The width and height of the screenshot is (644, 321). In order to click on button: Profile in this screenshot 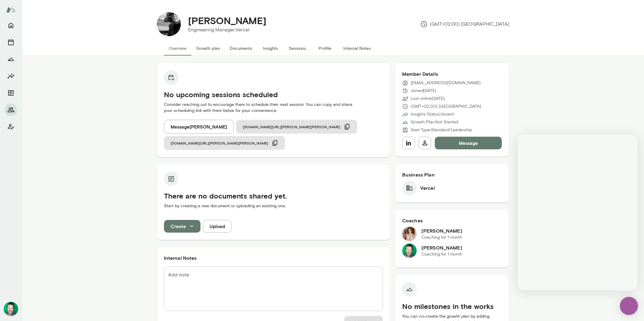, I will do `click(325, 48)`.